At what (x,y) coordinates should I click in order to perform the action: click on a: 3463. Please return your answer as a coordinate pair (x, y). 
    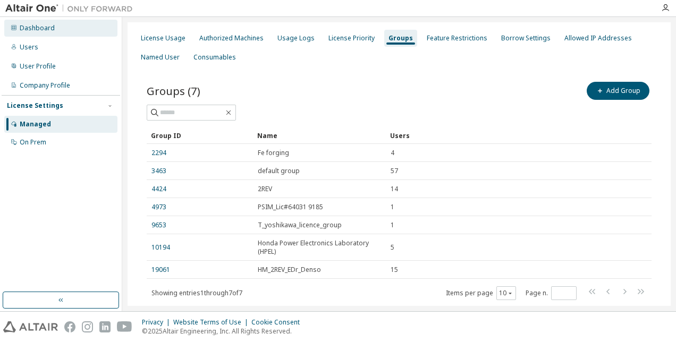
    Looking at the image, I should click on (159, 171).